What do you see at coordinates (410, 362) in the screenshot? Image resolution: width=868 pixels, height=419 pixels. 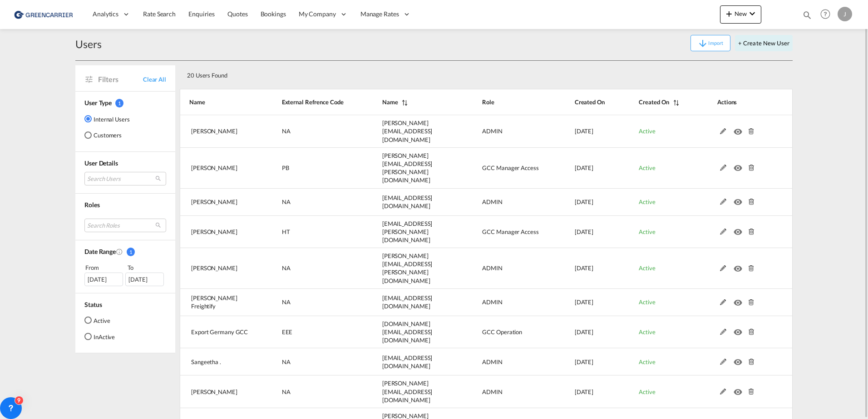 I see `td: sangeetha.r@freightify.com` at bounding box center [410, 362].